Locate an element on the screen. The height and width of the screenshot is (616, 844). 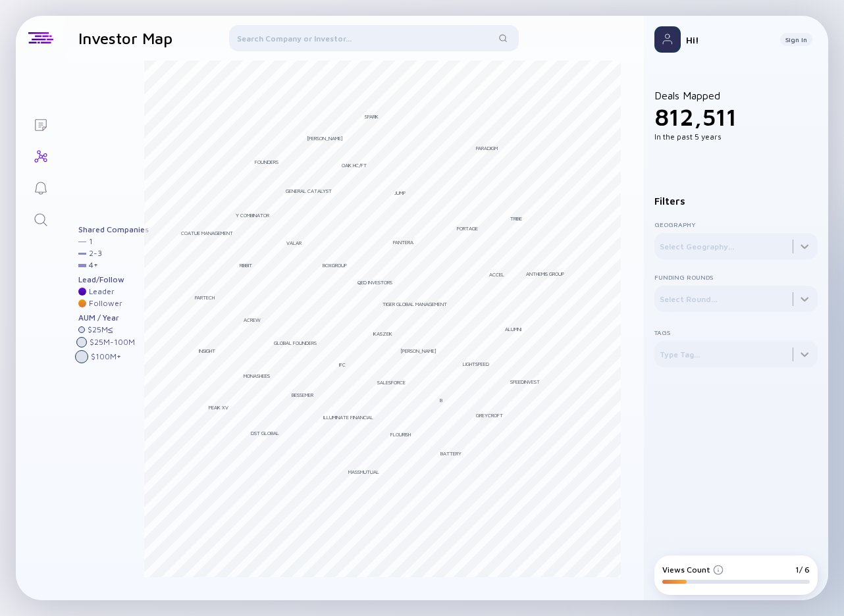
div: Lead/Follow is located at coordinates (114, 280).